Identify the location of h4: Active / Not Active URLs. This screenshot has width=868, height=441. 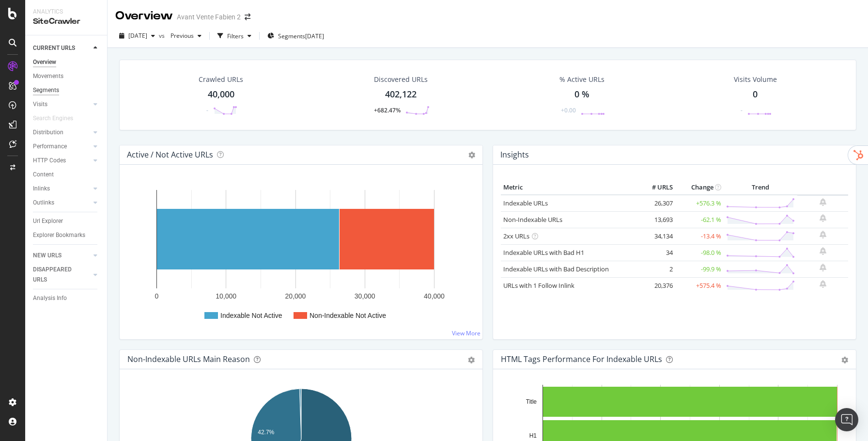
(170, 155).